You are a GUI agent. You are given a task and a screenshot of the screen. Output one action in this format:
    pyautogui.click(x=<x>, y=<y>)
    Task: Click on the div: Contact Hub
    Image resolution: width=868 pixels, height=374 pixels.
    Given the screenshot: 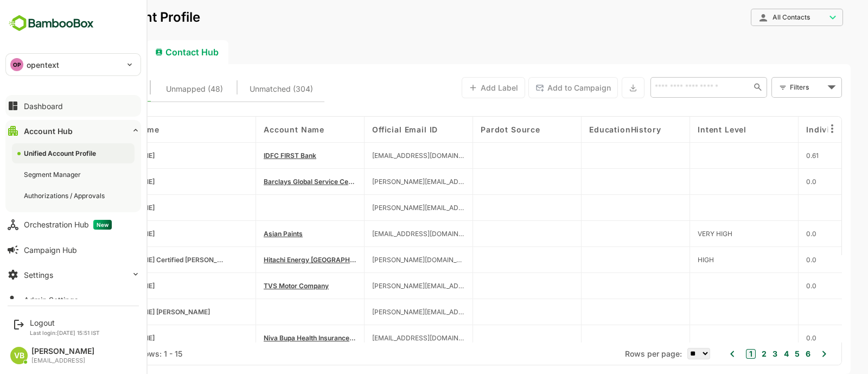 What is the action you would take?
    pyautogui.click(x=149, y=52)
    